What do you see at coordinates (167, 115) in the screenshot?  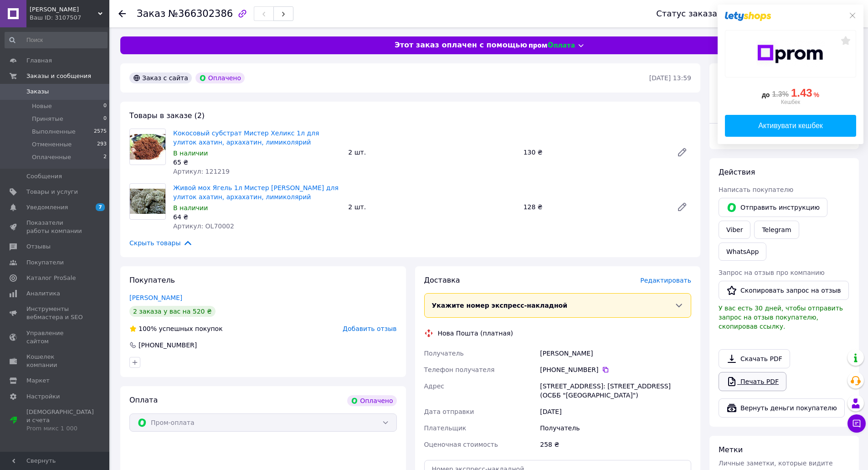 I see `span: Товары в заказе (2)` at bounding box center [167, 115].